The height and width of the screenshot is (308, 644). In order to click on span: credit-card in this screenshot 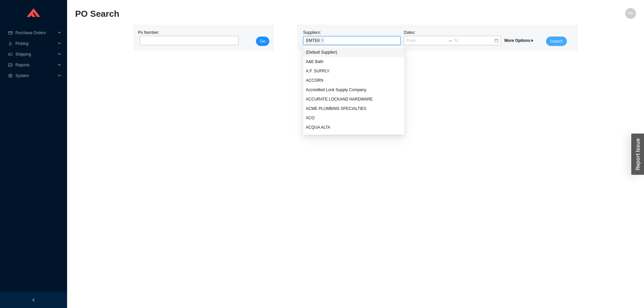, I will do `click(10, 33)`.